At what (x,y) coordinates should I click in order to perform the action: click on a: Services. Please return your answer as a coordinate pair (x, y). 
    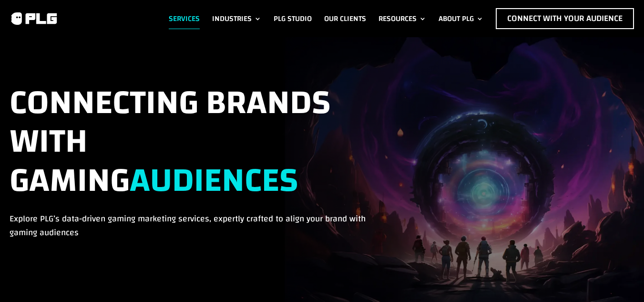
    Looking at the image, I should click on (184, 18).